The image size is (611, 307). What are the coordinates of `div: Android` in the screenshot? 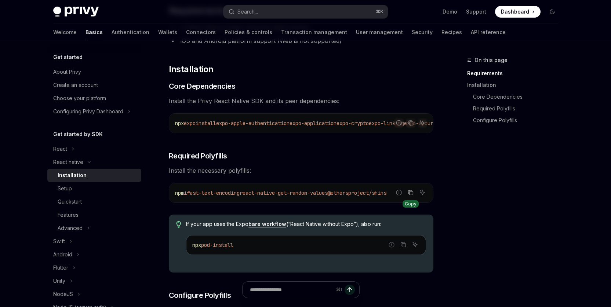 It's located at (63, 255).